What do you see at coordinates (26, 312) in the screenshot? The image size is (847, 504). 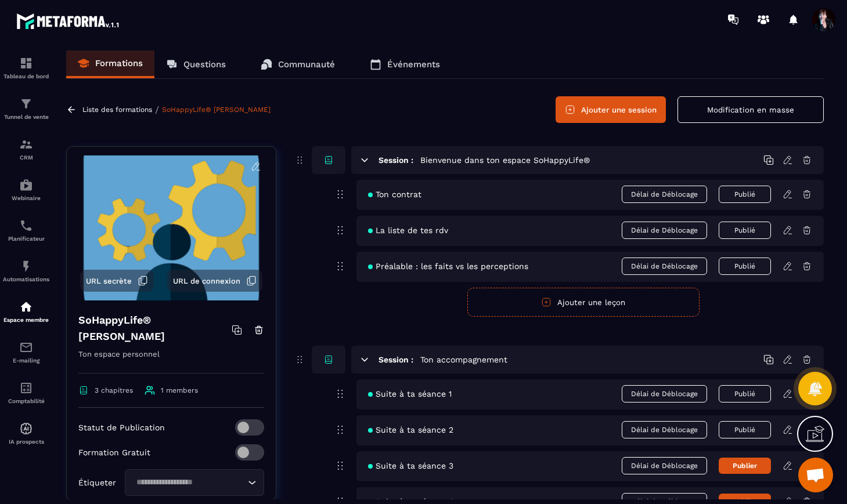 I see `a: automationsautomationsEspace membre` at bounding box center [26, 312].